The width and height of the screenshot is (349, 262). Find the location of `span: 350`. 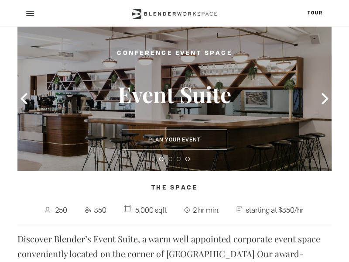

span: 350 is located at coordinates (101, 210).